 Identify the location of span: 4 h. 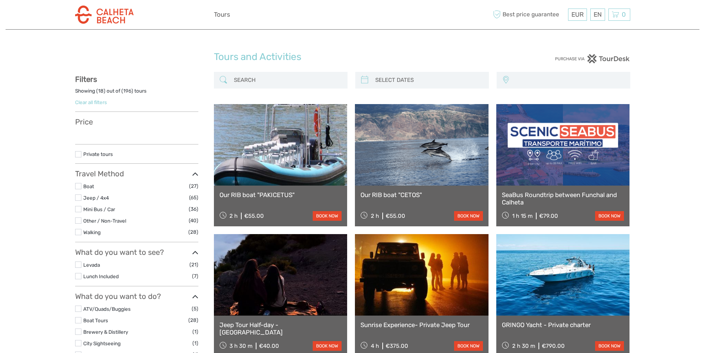
(375, 346).